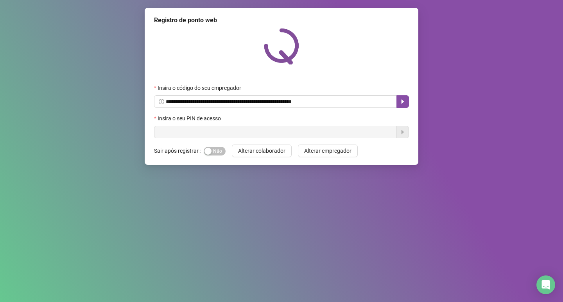 Image resolution: width=563 pixels, height=302 pixels. I want to click on span: caret-right, so click(403, 102).